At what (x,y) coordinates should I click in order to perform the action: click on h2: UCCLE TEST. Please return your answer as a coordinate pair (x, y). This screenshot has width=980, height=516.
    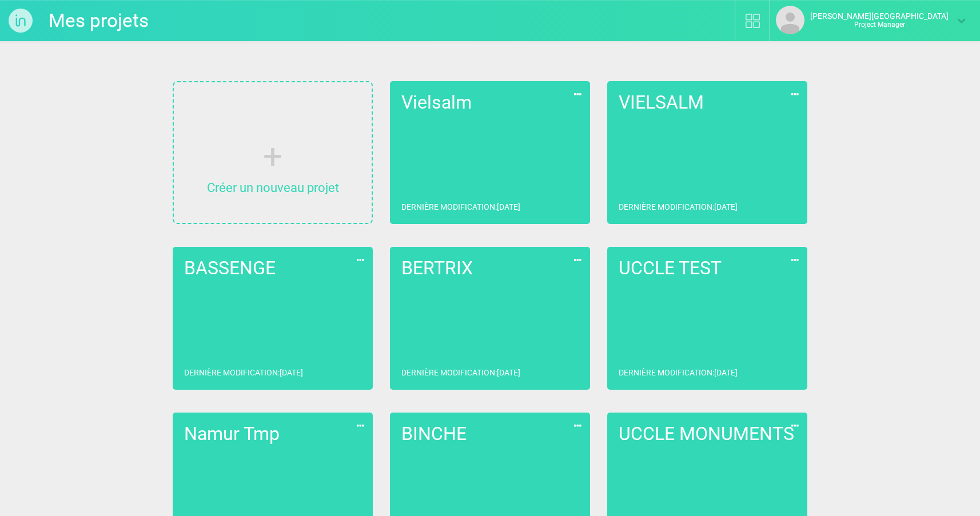
    Looking at the image, I should click on (707, 268).